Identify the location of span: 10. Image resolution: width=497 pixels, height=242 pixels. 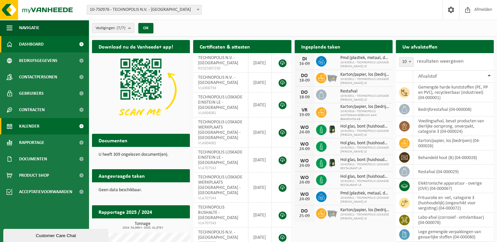
(406, 62).